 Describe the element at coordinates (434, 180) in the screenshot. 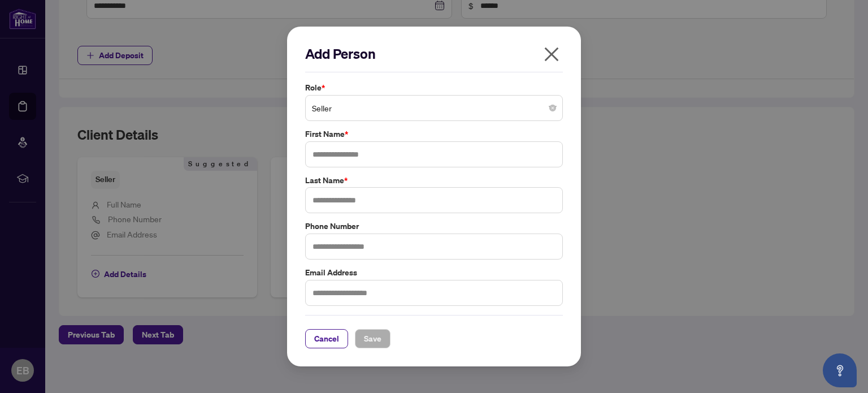

I see `label: Last Name` at that location.